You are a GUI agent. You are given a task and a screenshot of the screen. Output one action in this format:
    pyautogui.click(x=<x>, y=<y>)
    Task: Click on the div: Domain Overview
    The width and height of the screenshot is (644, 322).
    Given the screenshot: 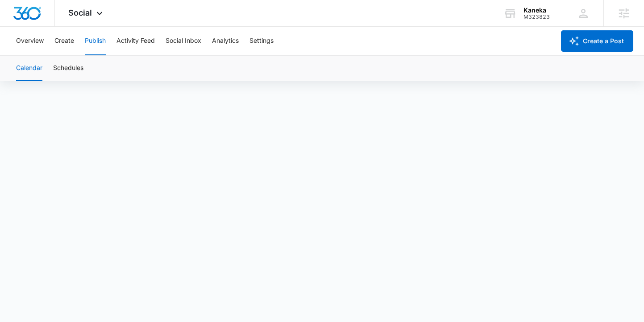 What is the action you would take?
    pyautogui.click(x=57, y=56)
    